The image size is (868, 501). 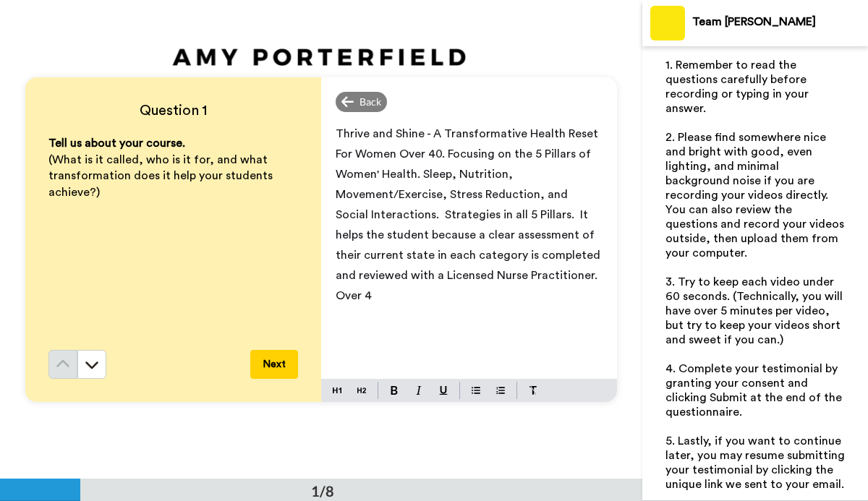 What do you see at coordinates (370, 102) in the screenshot?
I see `span: Back` at bounding box center [370, 102].